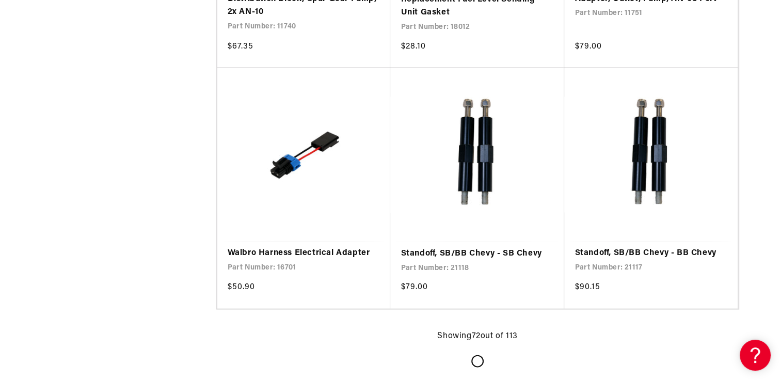 This screenshot has width=781, height=381. I want to click on a: Standoff, SB/BB Chevy - SB Chevy, so click(477, 254).